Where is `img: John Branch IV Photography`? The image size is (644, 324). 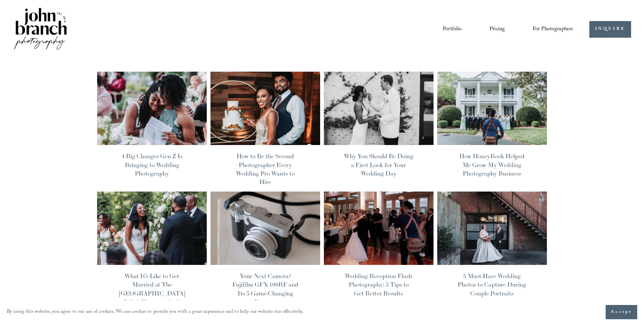 img: John Branch IV Photography is located at coordinates (41, 29).